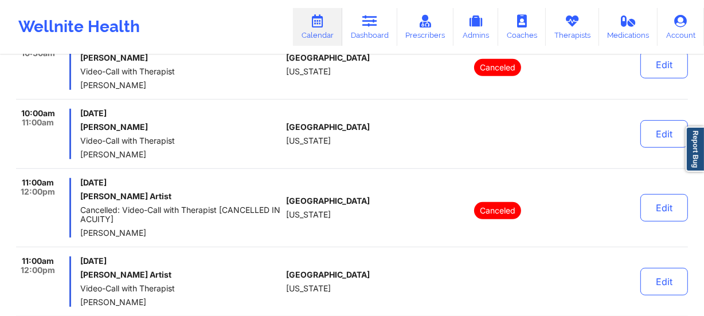 This screenshot has height=316, width=704. I want to click on a: Admins, so click(476, 27).